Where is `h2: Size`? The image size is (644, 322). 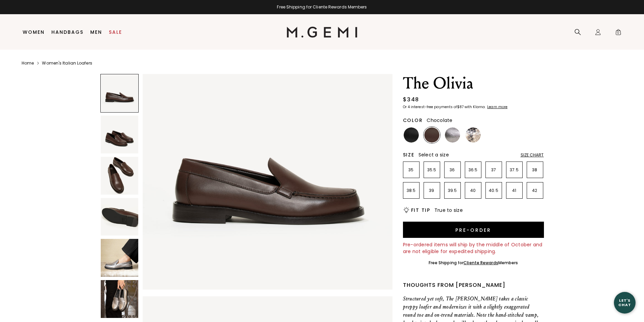
h2: Size is located at coordinates (408, 155).